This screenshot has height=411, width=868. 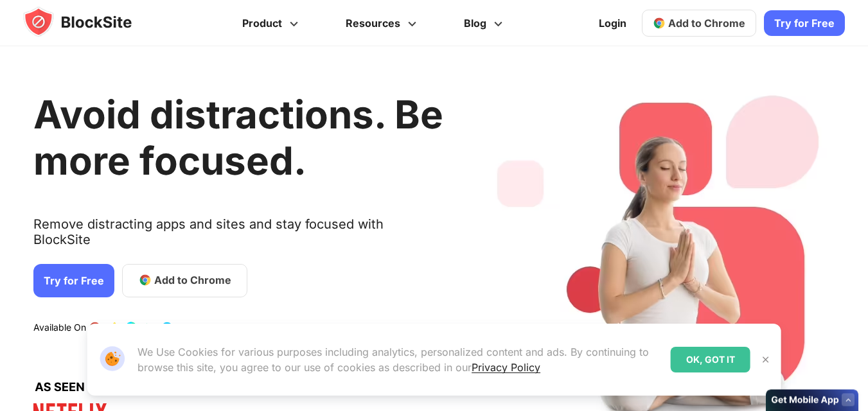 What do you see at coordinates (613, 23) in the screenshot?
I see `a: Login` at bounding box center [613, 23].